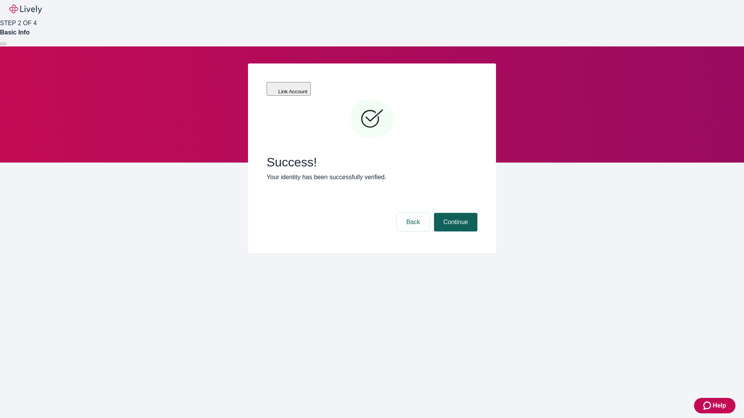  What do you see at coordinates (455, 222) in the screenshot?
I see `button: Continue` at bounding box center [455, 222].